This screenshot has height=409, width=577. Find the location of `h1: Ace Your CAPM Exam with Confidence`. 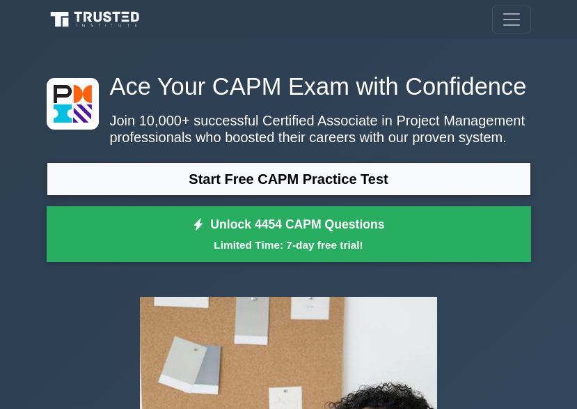

h1: Ace Your CAPM Exam with Confidence is located at coordinates (289, 86).